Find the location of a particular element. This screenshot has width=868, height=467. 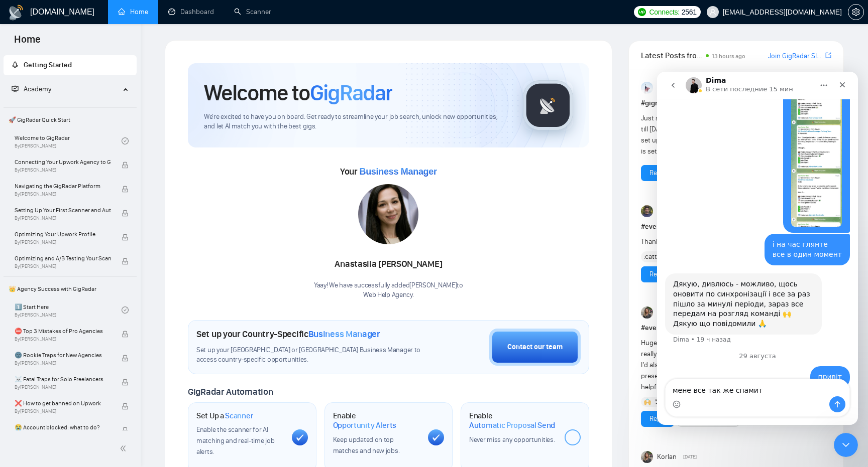

span: 🚀 GigRadar Quick Start is located at coordinates (70, 120).